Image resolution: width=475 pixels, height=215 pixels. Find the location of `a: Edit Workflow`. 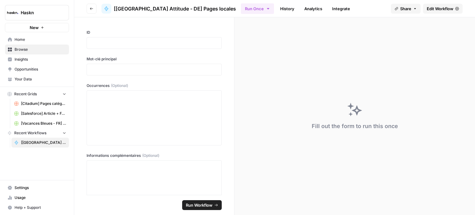

a: Edit Workflow is located at coordinates (443, 9).